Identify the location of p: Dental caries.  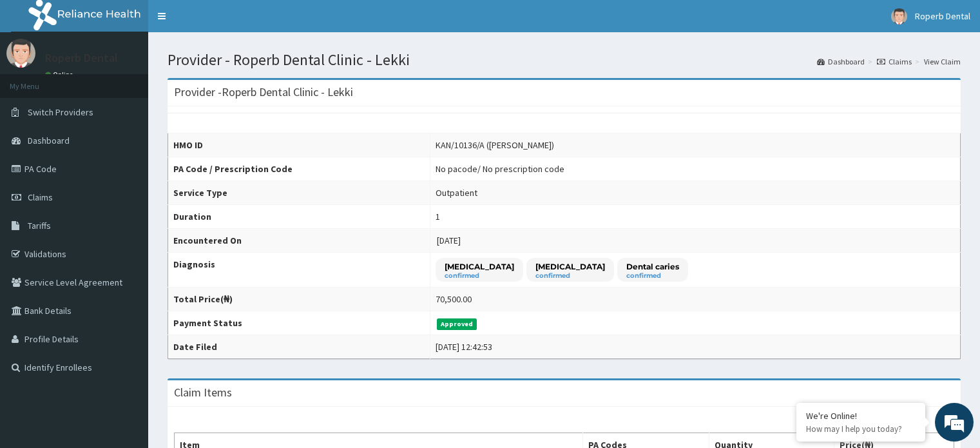
(652, 266).